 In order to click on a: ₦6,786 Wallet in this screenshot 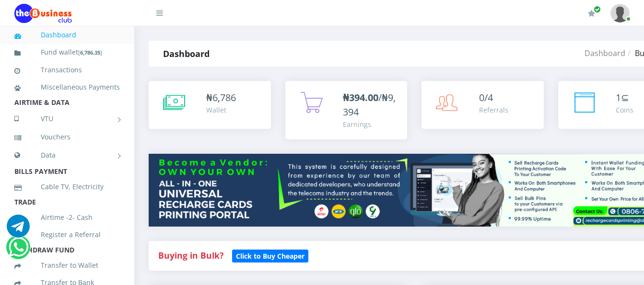, I will do `click(210, 105)`.